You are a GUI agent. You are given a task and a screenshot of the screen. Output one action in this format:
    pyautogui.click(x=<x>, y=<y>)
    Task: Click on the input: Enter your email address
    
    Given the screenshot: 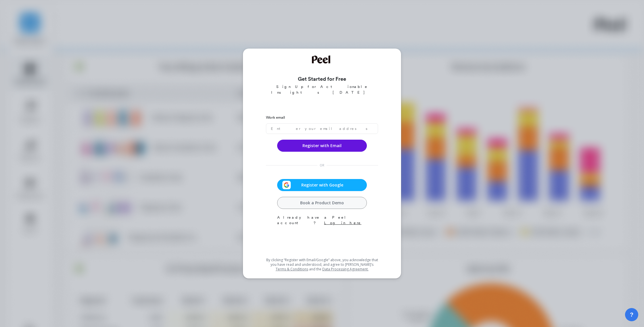 What is the action you would take?
    pyautogui.click(x=322, y=129)
    